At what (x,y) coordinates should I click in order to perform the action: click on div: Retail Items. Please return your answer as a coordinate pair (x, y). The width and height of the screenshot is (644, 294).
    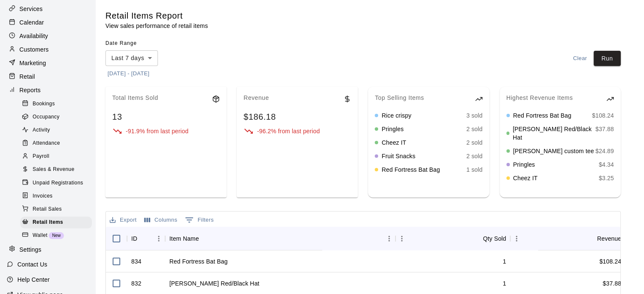
    Looking at the image, I should click on (56, 223).